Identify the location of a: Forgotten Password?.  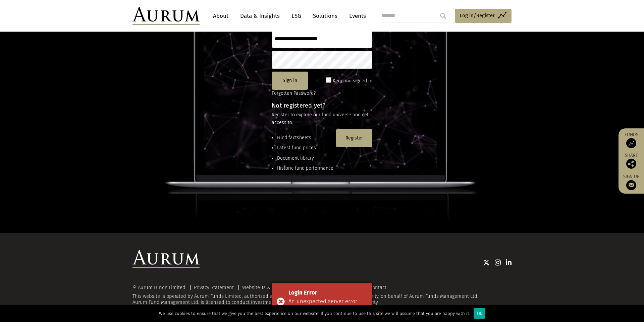
(294, 93).